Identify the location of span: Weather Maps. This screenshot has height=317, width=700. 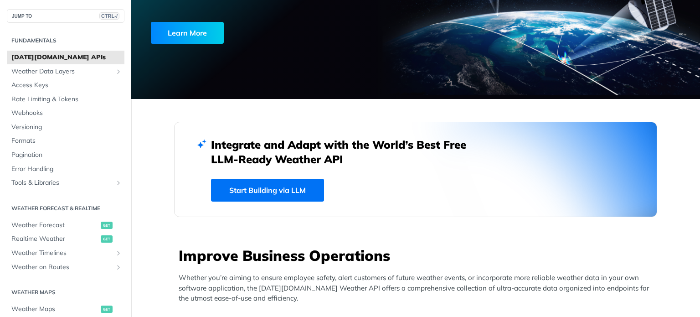
(55, 309).